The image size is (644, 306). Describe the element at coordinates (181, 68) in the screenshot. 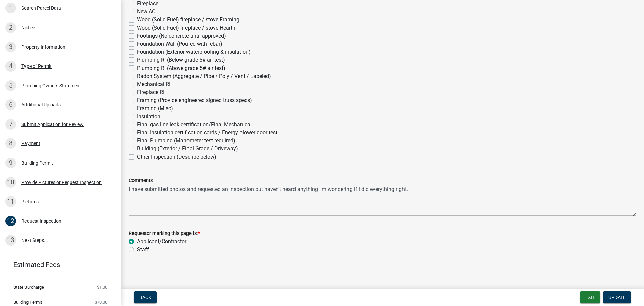

I see `label: Plumbing RI (Above grade 5# air test)` at that location.